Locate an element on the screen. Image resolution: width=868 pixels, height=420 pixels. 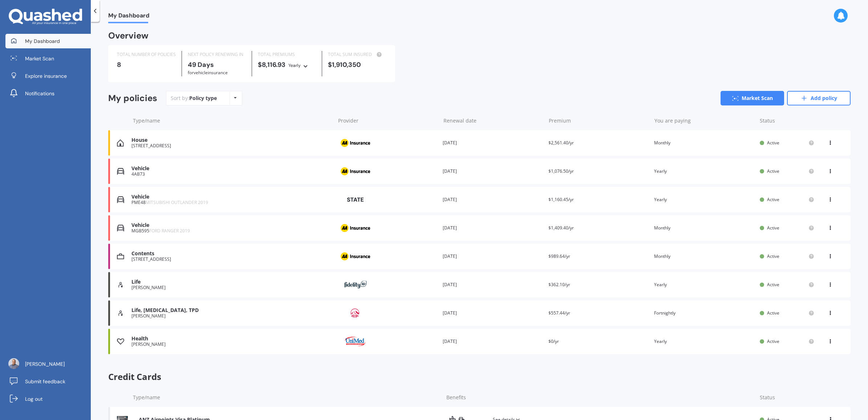
img: Contents is located at coordinates (120, 256).